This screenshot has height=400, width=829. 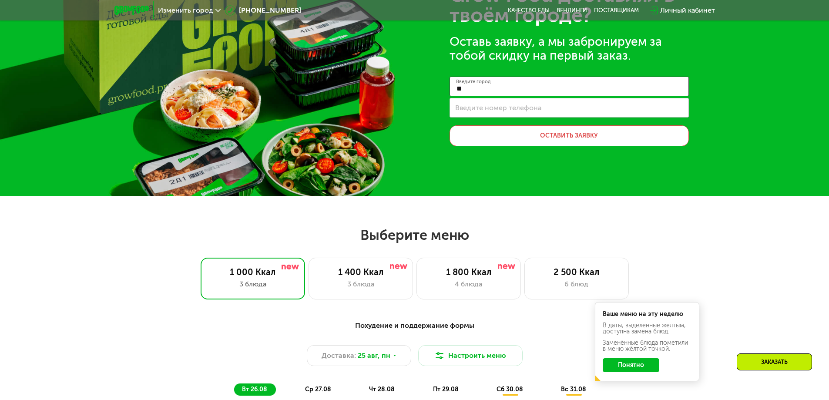 I want to click on span: 25 авг, пн, so click(x=374, y=355).